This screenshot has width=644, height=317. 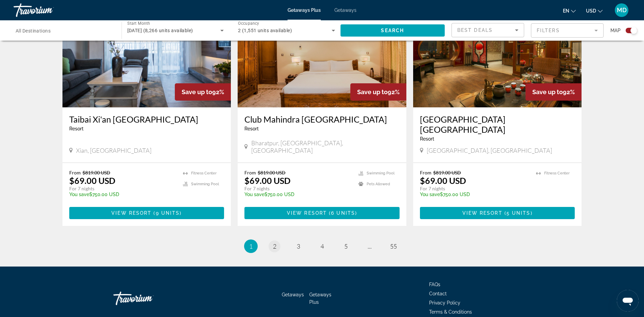 I want to click on span: Best Deals, so click(x=475, y=30).